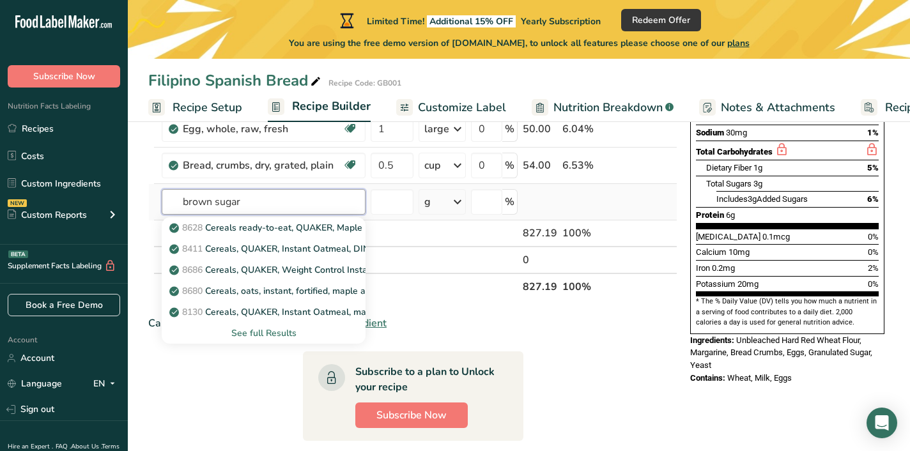 This screenshot has height=451, width=910. What do you see at coordinates (873, 268) in the screenshot?
I see `span: 2%` at bounding box center [873, 268].